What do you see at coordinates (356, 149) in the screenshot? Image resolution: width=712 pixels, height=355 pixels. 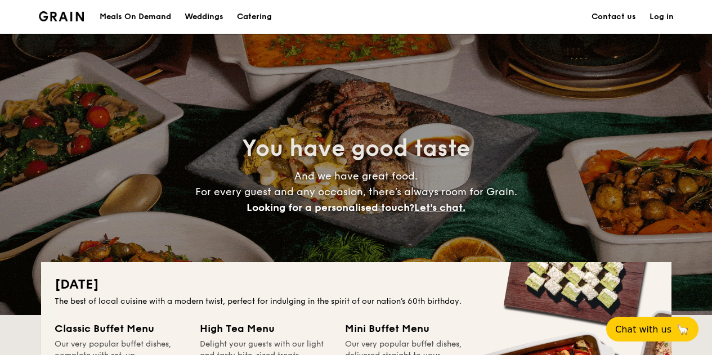 I see `span: You have good taste` at bounding box center [356, 149].